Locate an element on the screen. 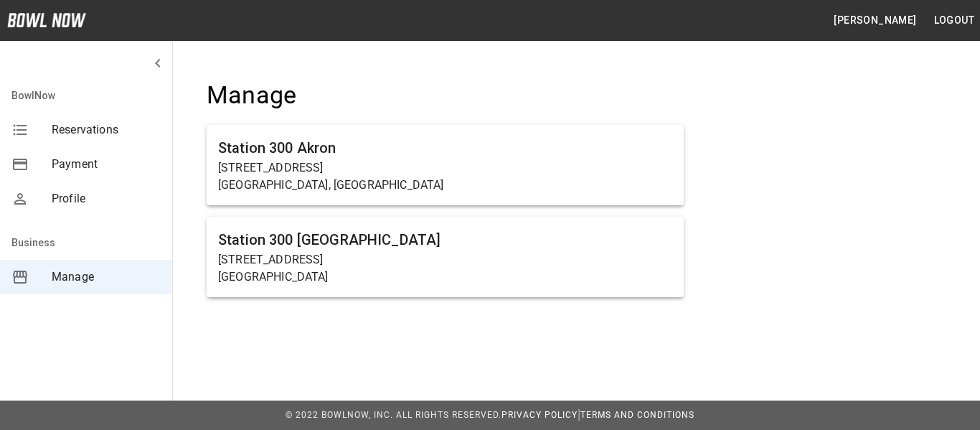 This screenshot has height=430, width=980. a: Terms and Conditions is located at coordinates (637, 415).